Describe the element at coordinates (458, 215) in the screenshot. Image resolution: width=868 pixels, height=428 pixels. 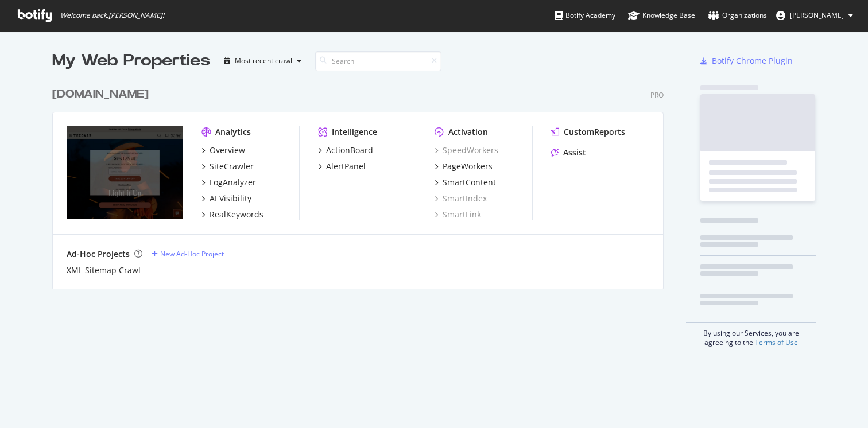
I see `a: SmartLink` at that location.